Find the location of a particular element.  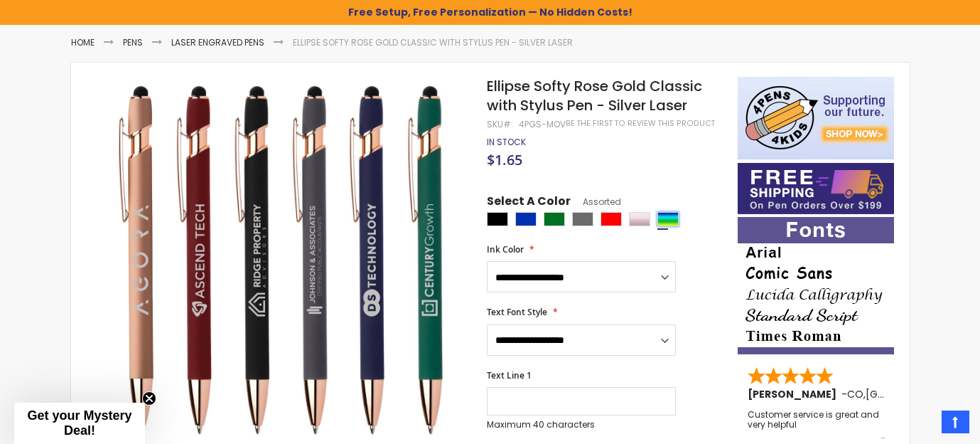

span: Ink Color is located at coordinates (505, 249).